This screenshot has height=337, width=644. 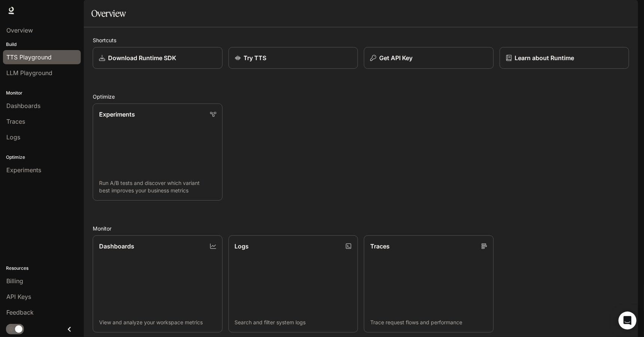 What do you see at coordinates (293, 284) in the screenshot?
I see `a: LogsSearch and filter system logs` at bounding box center [293, 284].